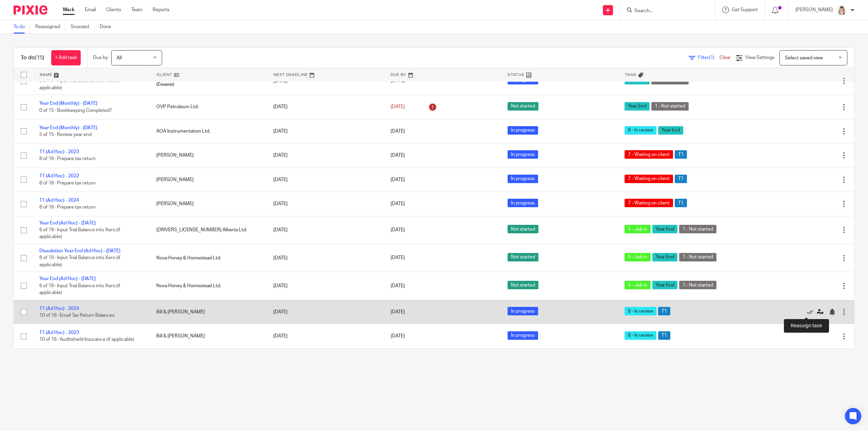  Describe the element at coordinates (77, 315) in the screenshot. I see `span: 10 of 16 · Email Tax Return Balances` at that location.